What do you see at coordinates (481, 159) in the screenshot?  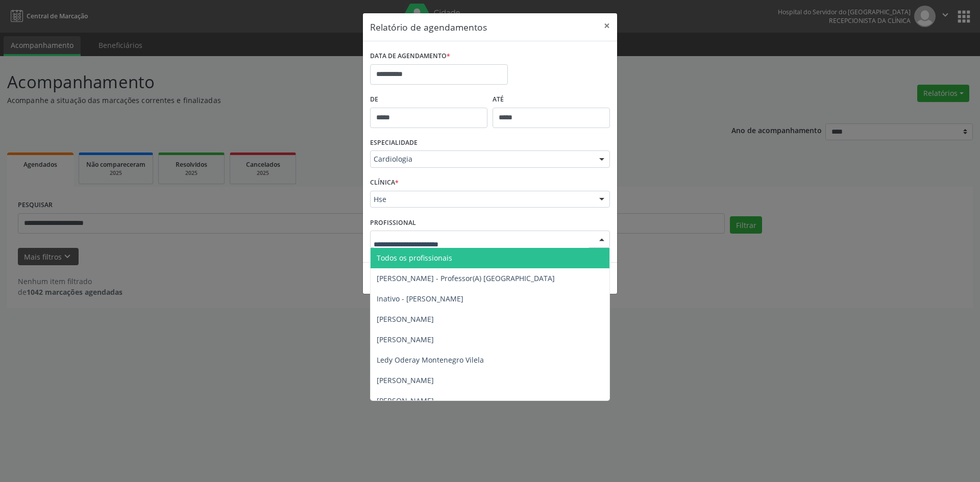 I see `span: Cardiologia` at bounding box center [481, 159].